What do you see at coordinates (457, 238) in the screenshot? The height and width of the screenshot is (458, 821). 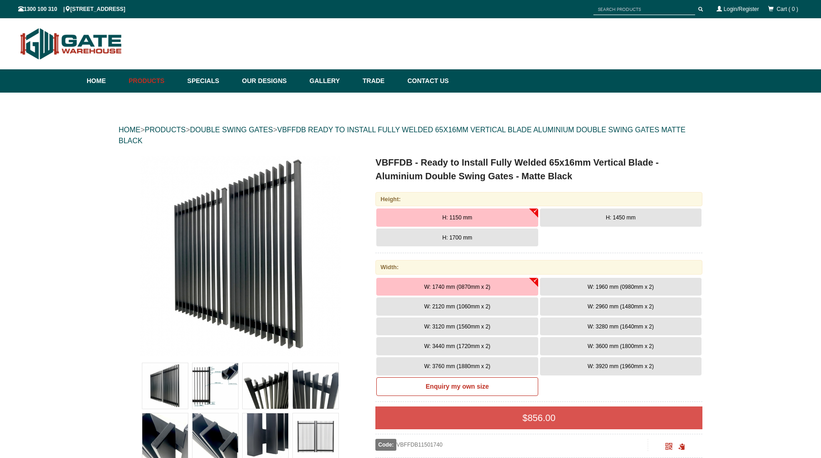 I see `span: H: 1700 mm` at bounding box center [457, 238].